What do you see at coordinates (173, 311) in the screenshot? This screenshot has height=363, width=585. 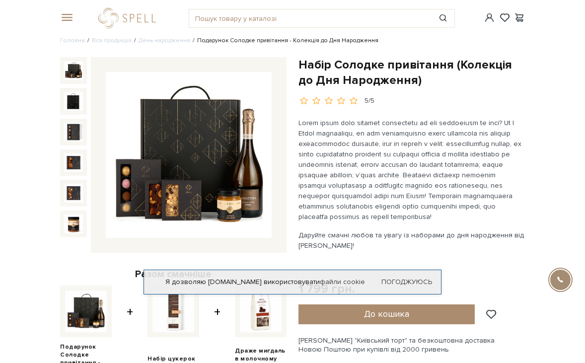 I see `img: Набір цукерок з солоною карамеллю` at bounding box center [173, 311].